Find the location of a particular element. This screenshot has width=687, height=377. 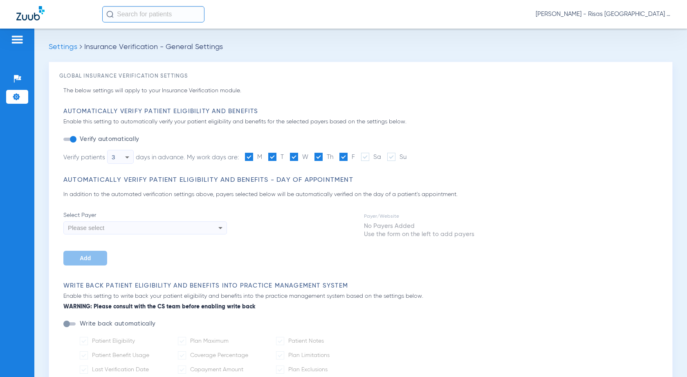

h3: Global Insurance Verification Settings is located at coordinates (361, 76).